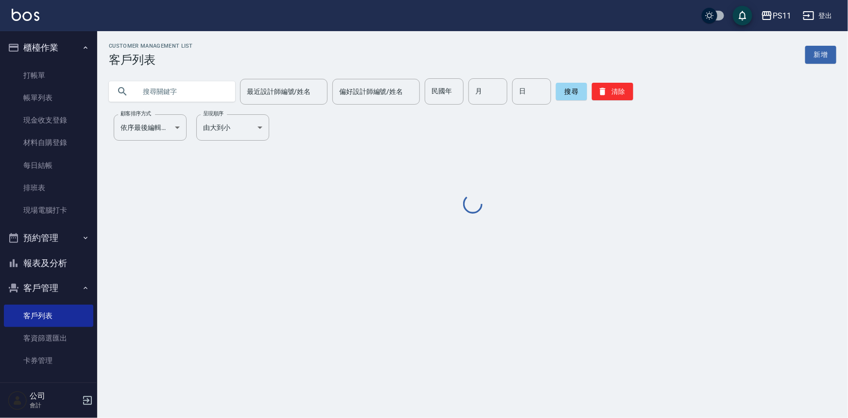 The height and width of the screenshot is (418, 848). What do you see at coordinates (49, 263) in the screenshot?
I see `button: 報表及分析` at bounding box center [49, 263].